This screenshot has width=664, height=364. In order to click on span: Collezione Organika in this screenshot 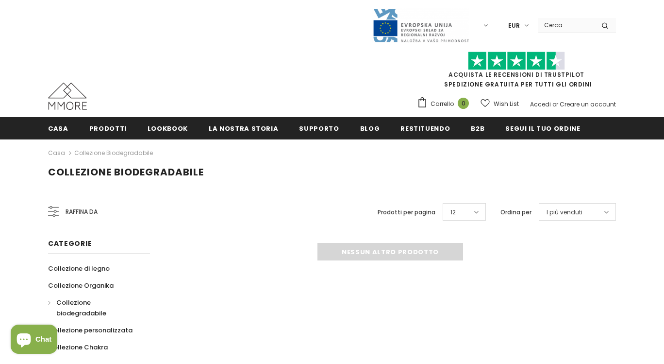, I will do `click(81, 285)`.